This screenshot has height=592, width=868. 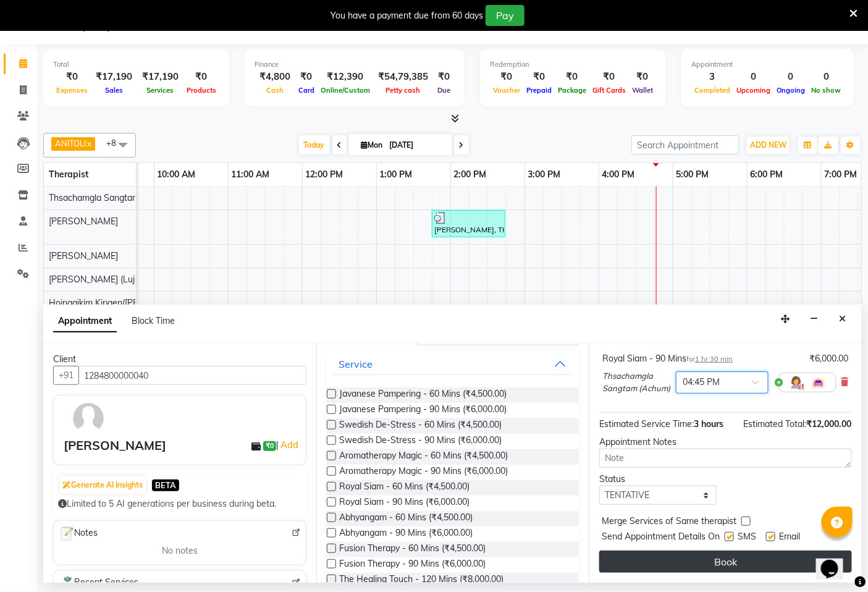 I want to click on span: Thsachamgla Sangtam (Achum), so click(x=112, y=198).